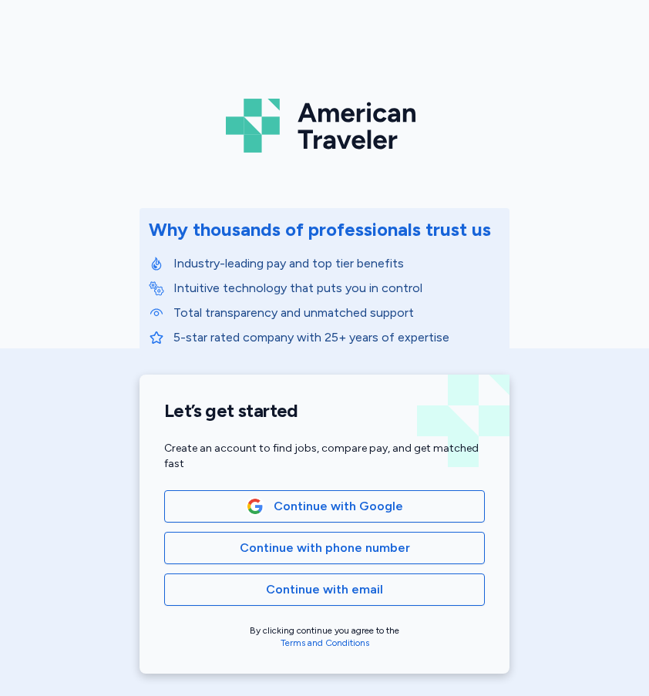 Image resolution: width=649 pixels, height=696 pixels. What do you see at coordinates (324, 548) in the screenshot?
I see `button: Continue with phone number` at bounding box center [324, 548].